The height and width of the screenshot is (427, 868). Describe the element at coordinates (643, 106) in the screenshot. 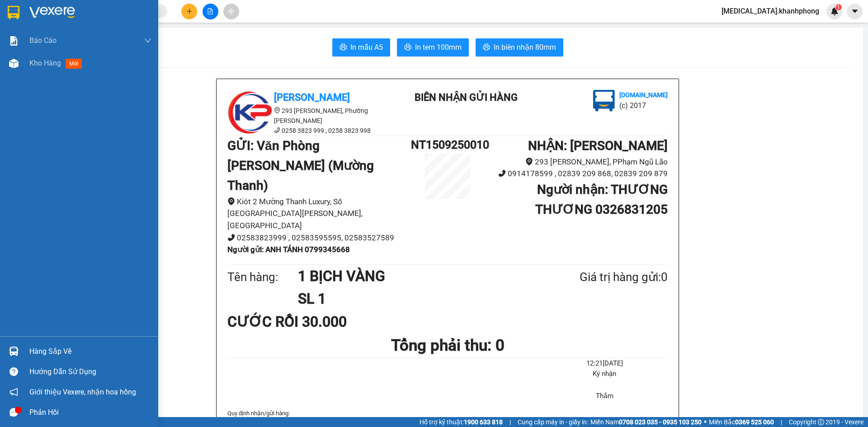

I see `li: (c) 2017` at that location.